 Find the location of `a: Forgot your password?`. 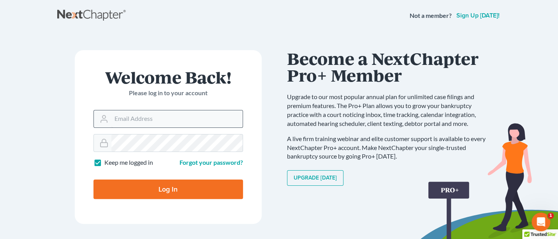

a: Forgot your password? is located at coordinates (211, 162).